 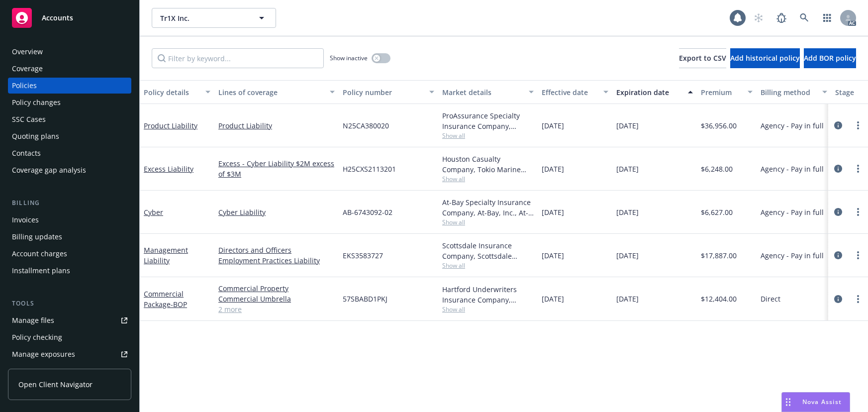 I want to click on button: Effective date, so click(x=575, y=92).